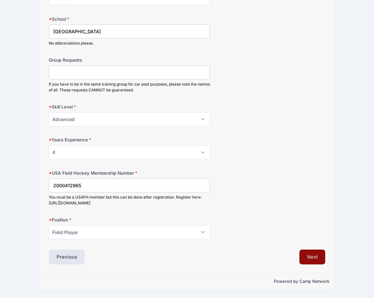 Image resolution: width=374 pixels, height=298 pixels. I want to click on button: Previous, so click(67, 257).